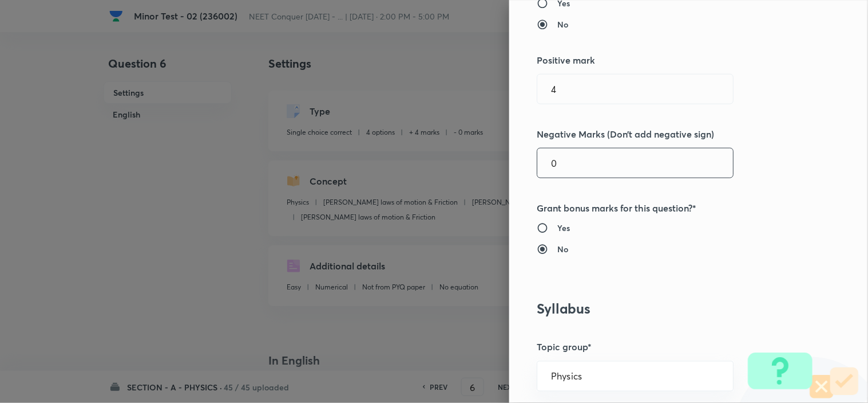 The height and width of the screenshot is (403, 868). What do you see at coordinates (564, 227) in the screenshot?
I see `h6: Yes` at bounding box center [564, 227].